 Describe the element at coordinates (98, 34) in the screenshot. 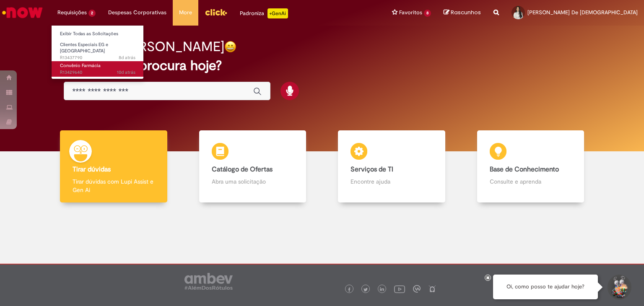

I see `a: Exibir Todas as Solicitações` at that location.